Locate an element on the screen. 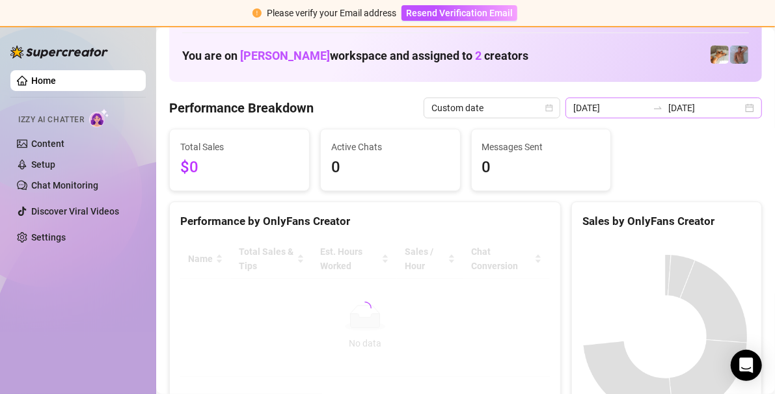 This screenshot has height=394, width=775. a: Settings is located at coordinates (48, 237).